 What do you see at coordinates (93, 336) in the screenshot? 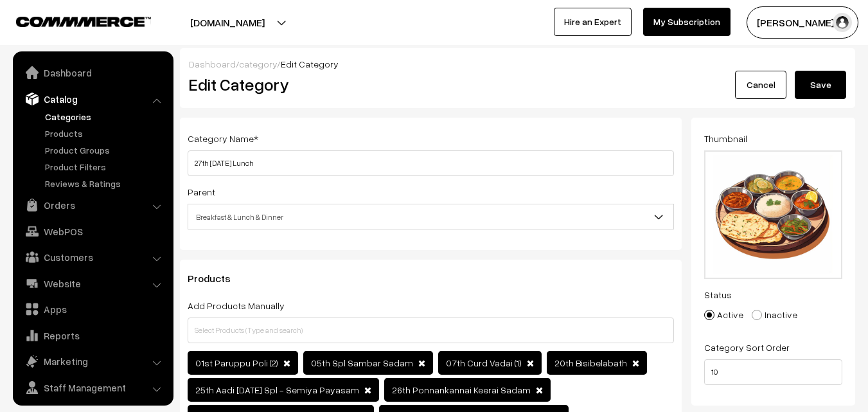
I see `a: Reports` at bounding box center [93, 336].